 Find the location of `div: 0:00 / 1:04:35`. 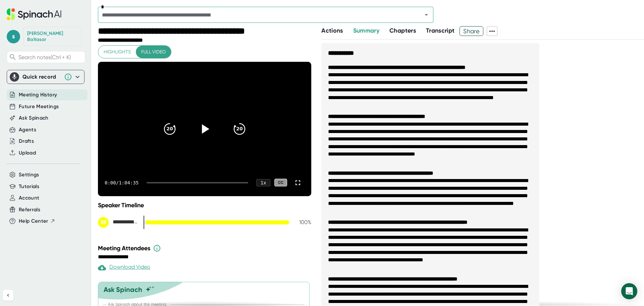

div: 0:00 / 1:04:35 is located at coordinates (121, 183).